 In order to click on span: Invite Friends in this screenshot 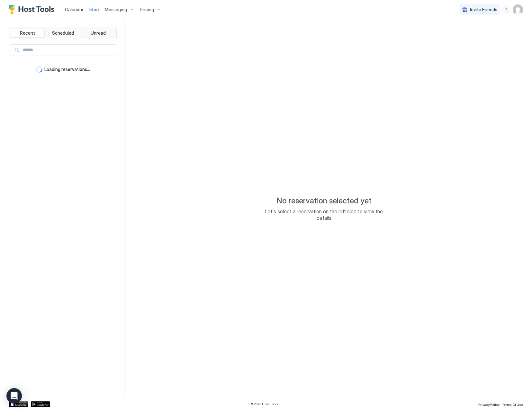, I will do `click(484, 9)`.